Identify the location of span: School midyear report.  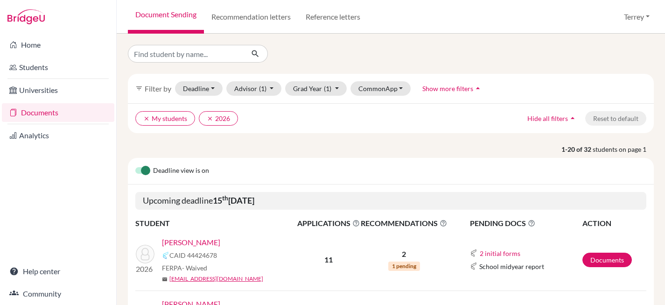
(511, 266).